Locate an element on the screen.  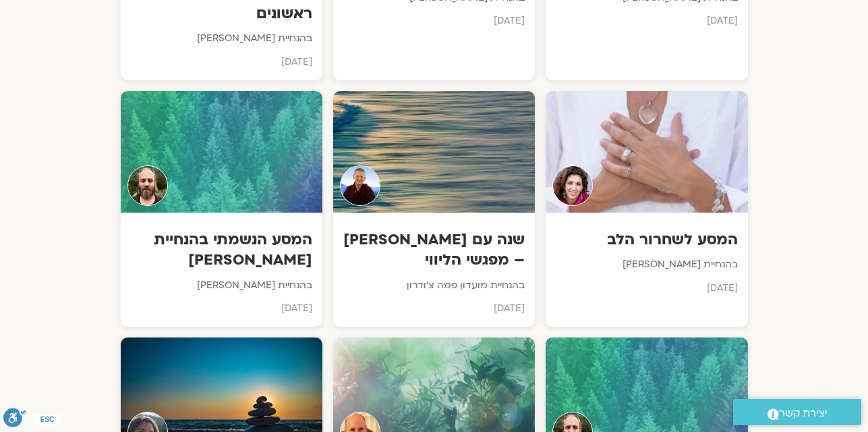
h3: המסע לשחרור הלב is located at coordinates (647, 240).